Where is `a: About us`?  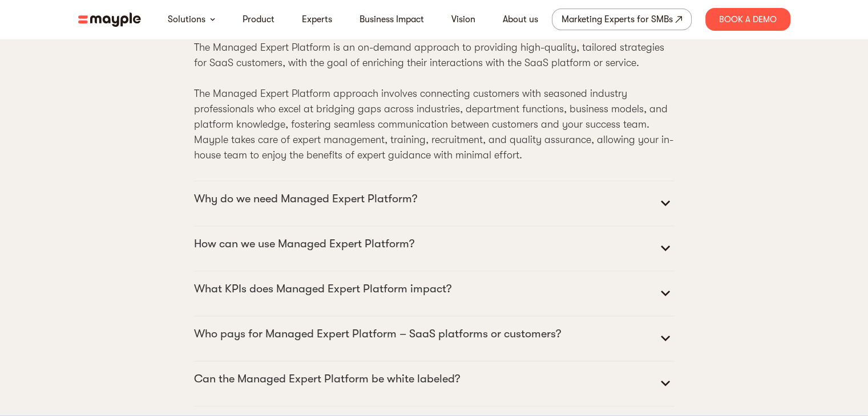 a: About us is located at coordinates (520, 19).